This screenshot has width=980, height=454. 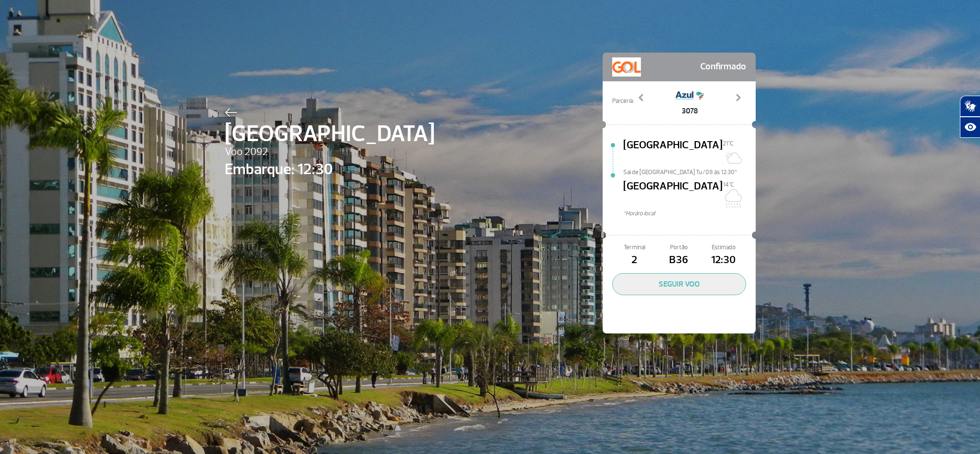 I want to click on span: Terminal, so click(x=634, y=247).